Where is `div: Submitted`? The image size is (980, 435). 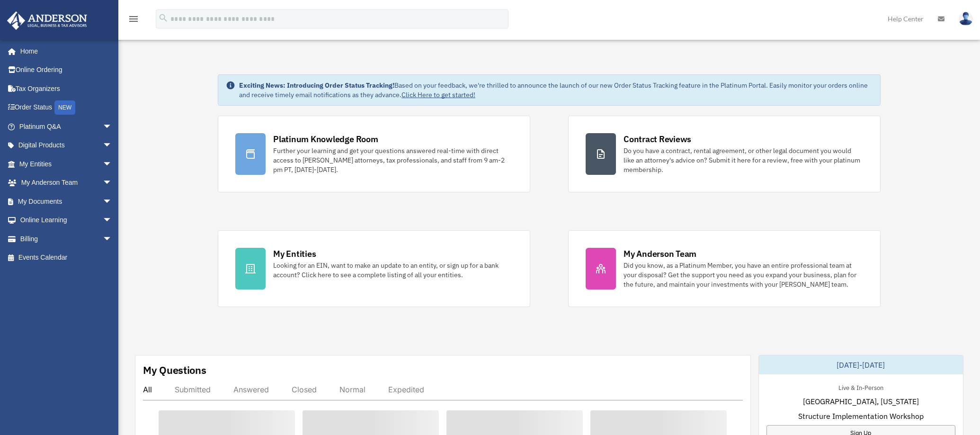 div: Submitted is located at coordinates (193, 390).